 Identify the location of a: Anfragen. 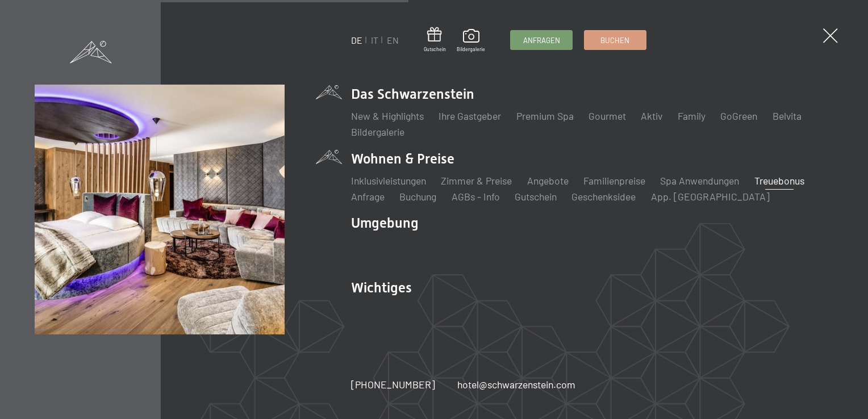
(541, 40).